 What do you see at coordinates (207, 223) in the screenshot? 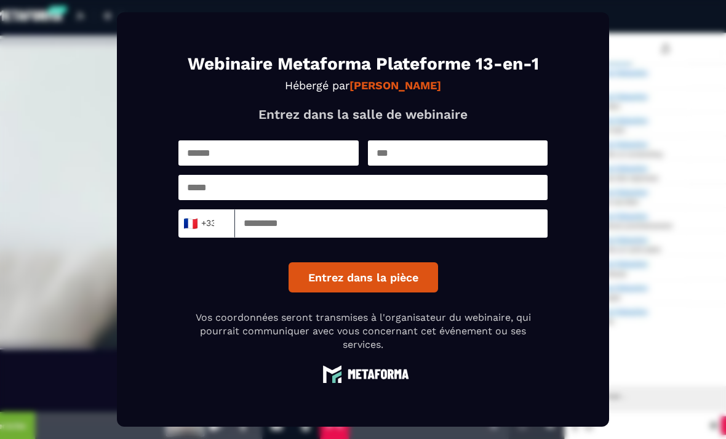
I see `div: Search for option` at bounding box center [207, 223].